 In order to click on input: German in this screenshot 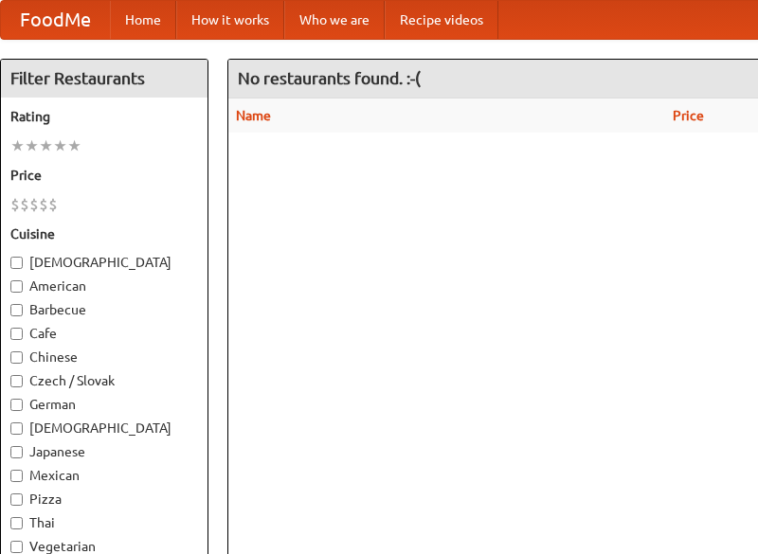, I will do `click(16, 404)`.